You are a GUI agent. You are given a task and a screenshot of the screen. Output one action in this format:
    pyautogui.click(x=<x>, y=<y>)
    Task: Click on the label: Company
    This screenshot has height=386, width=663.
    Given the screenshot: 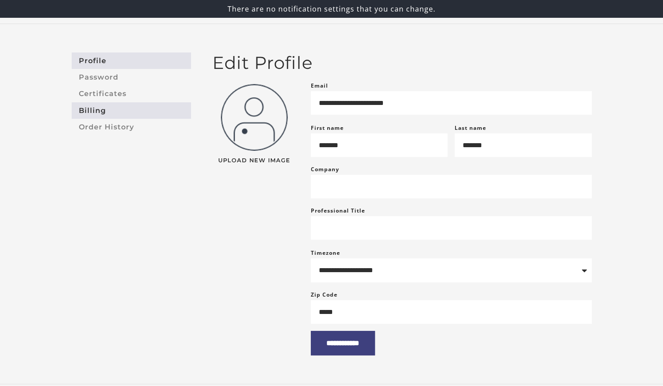 What is the action you would take?
    pyautogui.click(x=325, y=170)
    